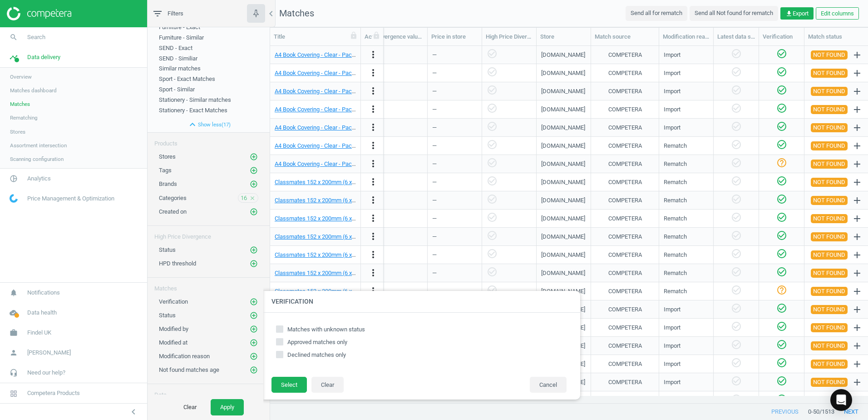 The image size is (868, 420). I want to click on span: Brands, so click(168, 183).